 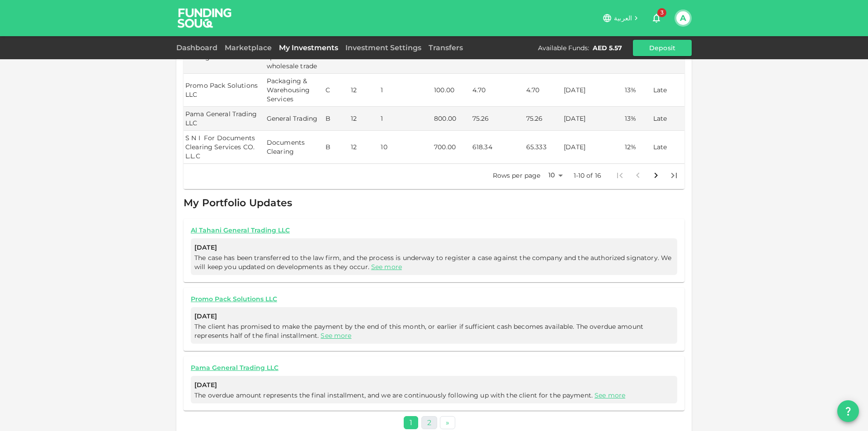 I want to click on div: AED 5.57, so click(x=607, y=48).